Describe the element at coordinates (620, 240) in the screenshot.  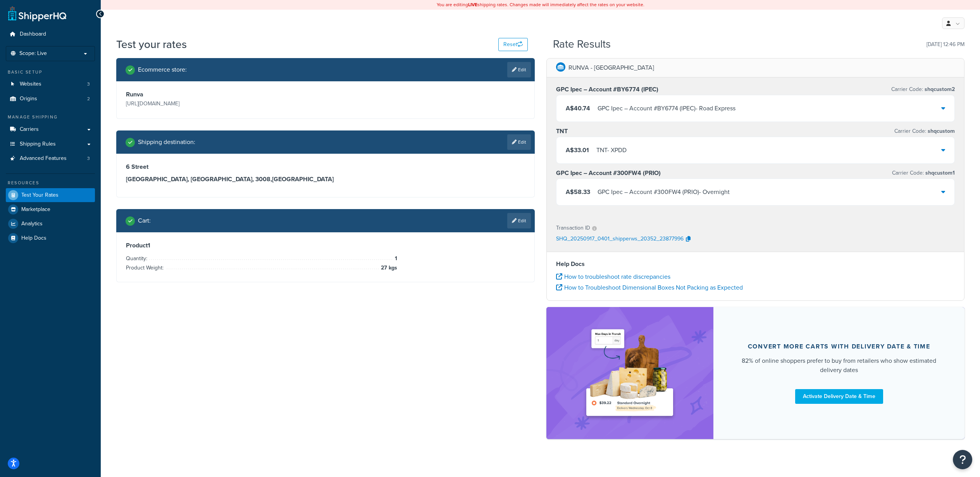
I see `p: SHQ_20250917_0401_shipperws_20352_23877996` at that location.